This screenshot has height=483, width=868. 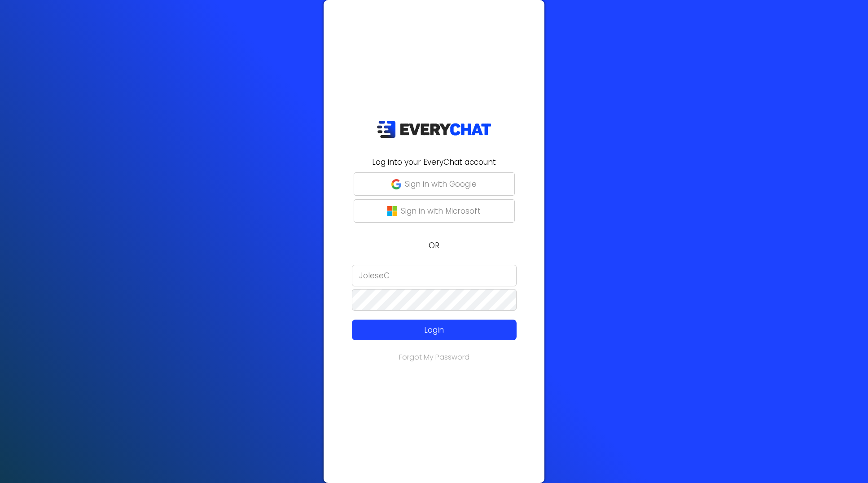 What do you see at coordinates (434, 330) in the screenshot?
I see `button: Login` at bounding box center [434, 330].